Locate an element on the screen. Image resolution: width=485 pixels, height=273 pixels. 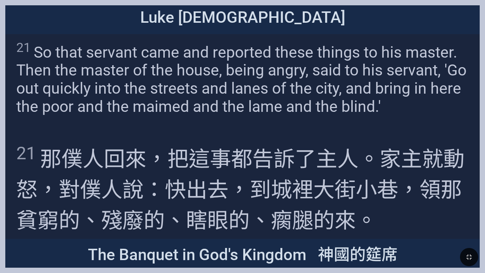
wg1401: 回來 is located at coordinates (240, 190).